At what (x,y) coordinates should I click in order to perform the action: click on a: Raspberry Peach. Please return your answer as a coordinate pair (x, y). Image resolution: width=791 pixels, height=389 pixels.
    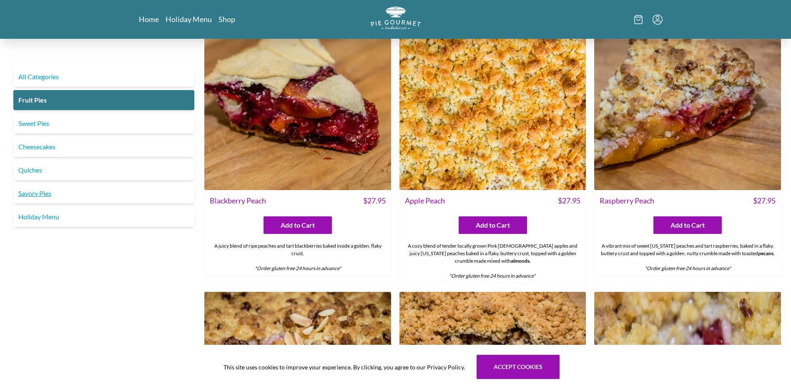
    Looking at the image, I should click on (687, 97).